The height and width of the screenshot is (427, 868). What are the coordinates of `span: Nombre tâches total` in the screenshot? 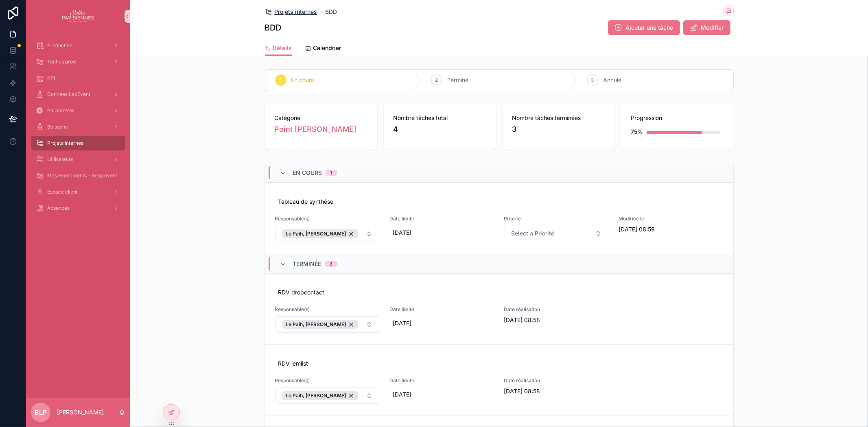 It's located at (440, 118).